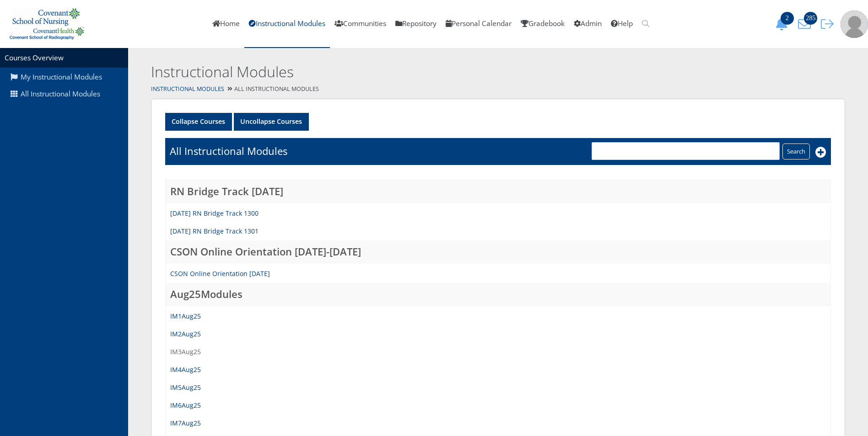 This screenshot has width=868, height=436. Describe the element at coordinates (271, 121) in the screenshot. I see `a: Uncollapse Courses` at that location.